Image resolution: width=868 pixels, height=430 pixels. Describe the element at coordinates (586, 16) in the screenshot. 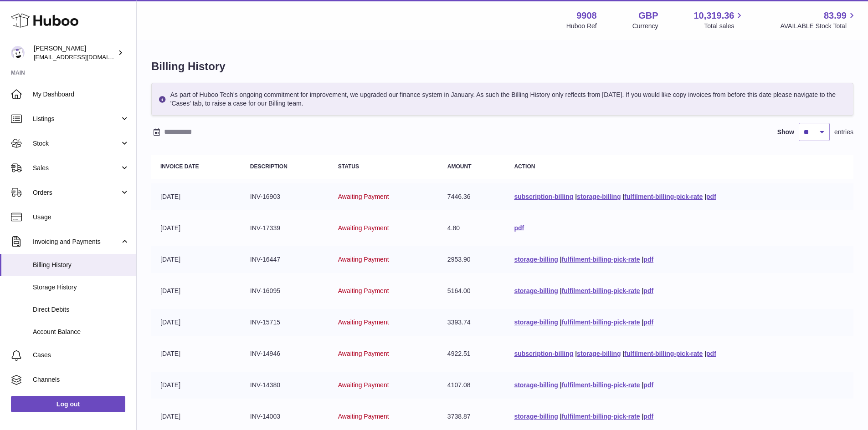

I see `strong: 9908` at that location.